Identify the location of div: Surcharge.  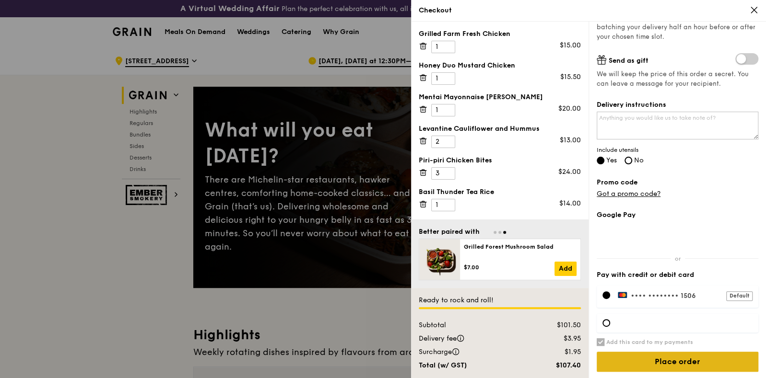
(471, 353).